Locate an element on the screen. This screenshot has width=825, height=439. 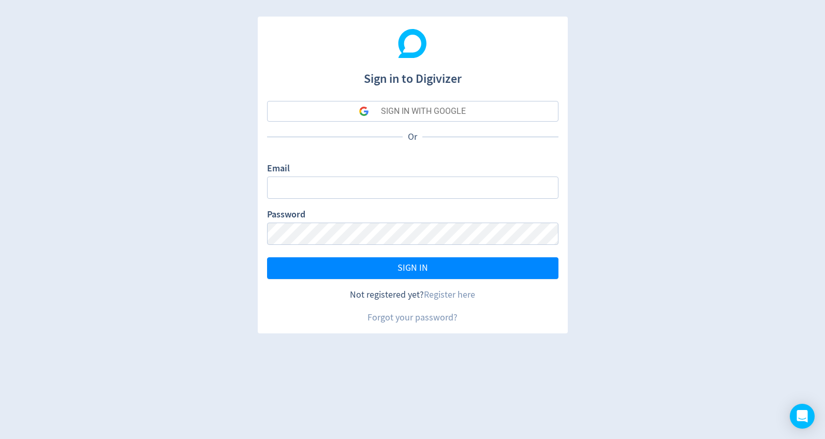
p: Or is located at coordinates (412, 137).